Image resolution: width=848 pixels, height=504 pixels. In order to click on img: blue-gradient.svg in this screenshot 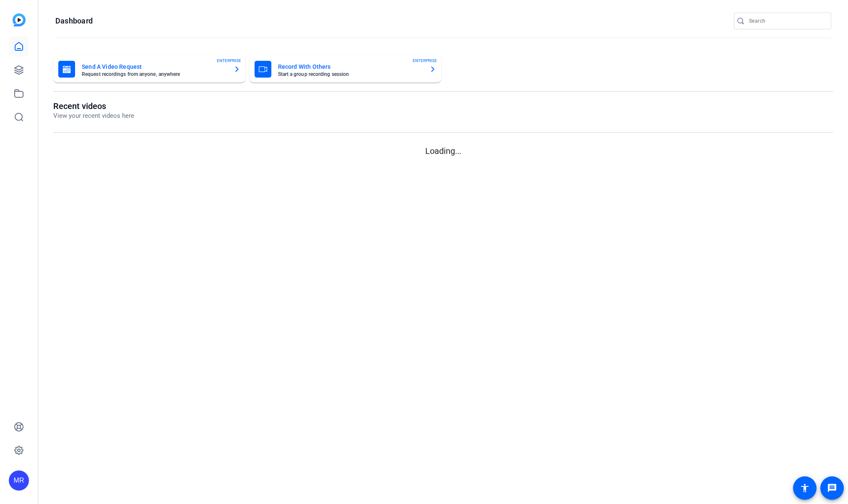, I will do `click(19, 20)`.